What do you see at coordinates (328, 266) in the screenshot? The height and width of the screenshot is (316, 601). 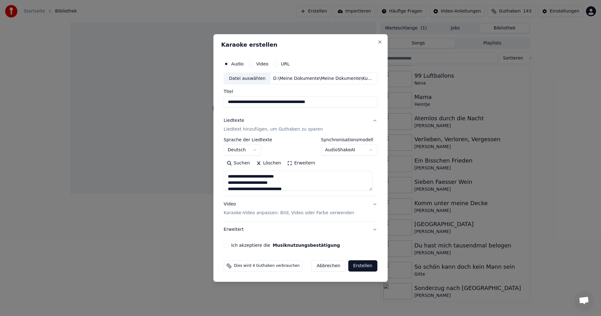 I see `button: Abbrechen` at bounding box center [328, 266].